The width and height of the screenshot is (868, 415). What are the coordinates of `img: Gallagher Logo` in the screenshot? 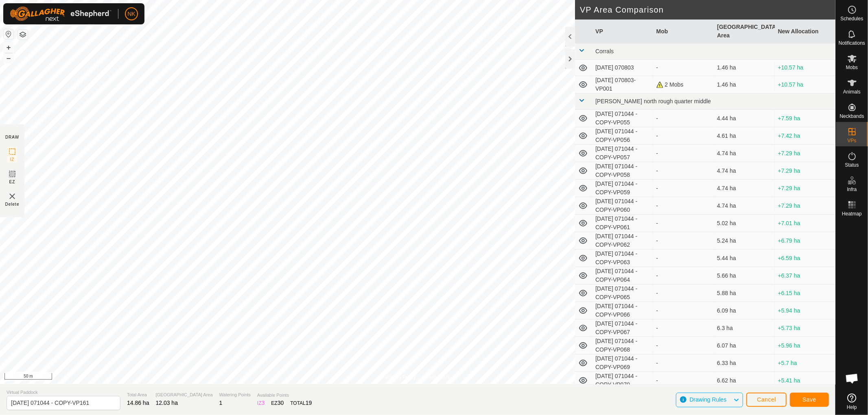 It's located at (61, 14).